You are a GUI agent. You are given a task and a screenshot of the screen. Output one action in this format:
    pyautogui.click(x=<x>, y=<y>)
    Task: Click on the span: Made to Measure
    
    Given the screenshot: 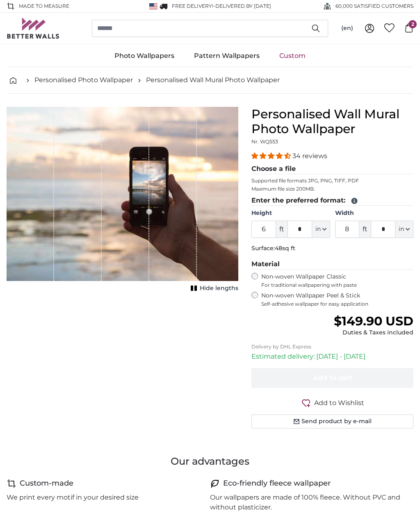 What is the action you would take?
    pyautogui.click(x=44, y=6)
    